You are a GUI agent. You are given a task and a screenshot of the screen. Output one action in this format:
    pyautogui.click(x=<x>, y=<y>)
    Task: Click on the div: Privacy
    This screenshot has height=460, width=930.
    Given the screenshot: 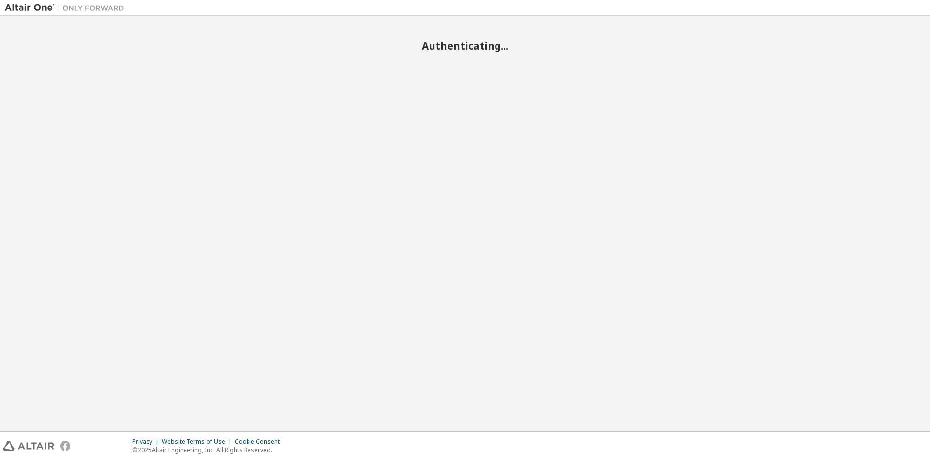 What is the action you would take?
    pyautogui.click(x=147, y=442)
    